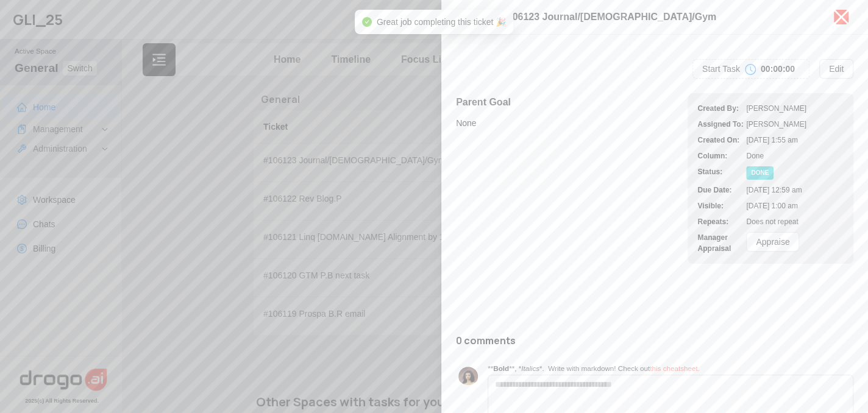  I want to click on span: Great job completing this ticket 🎉, so click(441, 22).